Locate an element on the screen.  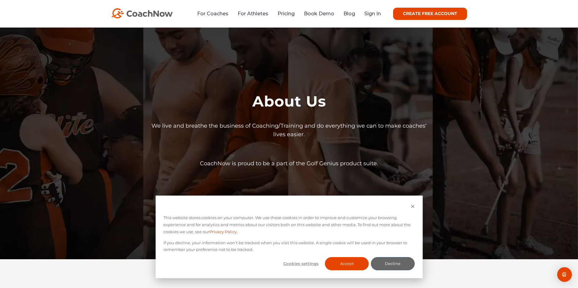
div: Cookie banner is located at coordinates (289, 237).